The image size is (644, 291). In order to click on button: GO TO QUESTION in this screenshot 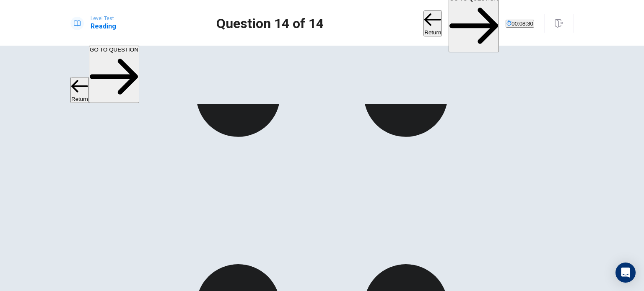, I will do `click(114, 74)`.